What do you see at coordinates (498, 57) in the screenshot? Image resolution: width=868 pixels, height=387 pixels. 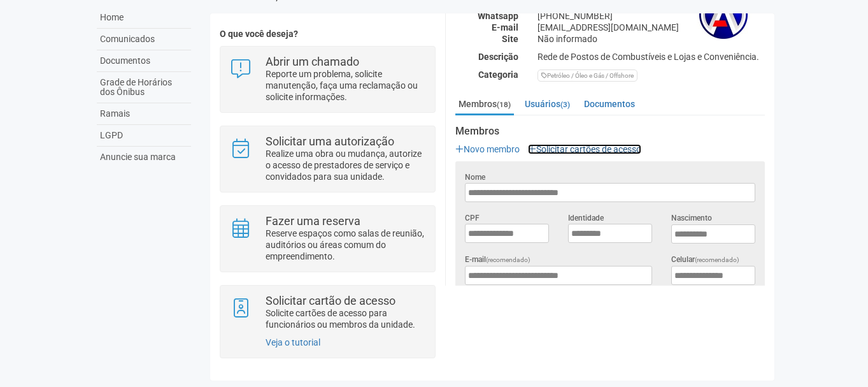 I see `strong: Descrição` at bounding box center [498, 57].